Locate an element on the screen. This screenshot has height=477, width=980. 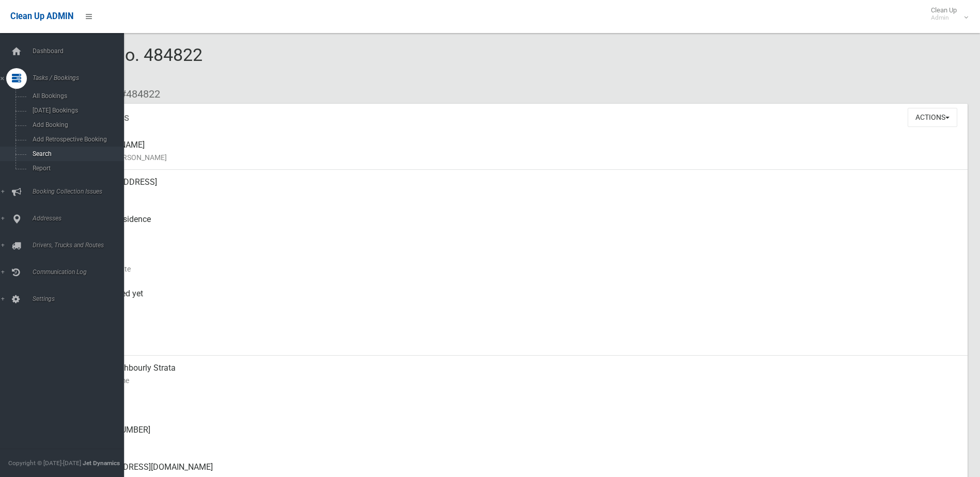
span: Report is located at coordinates (76, 169).